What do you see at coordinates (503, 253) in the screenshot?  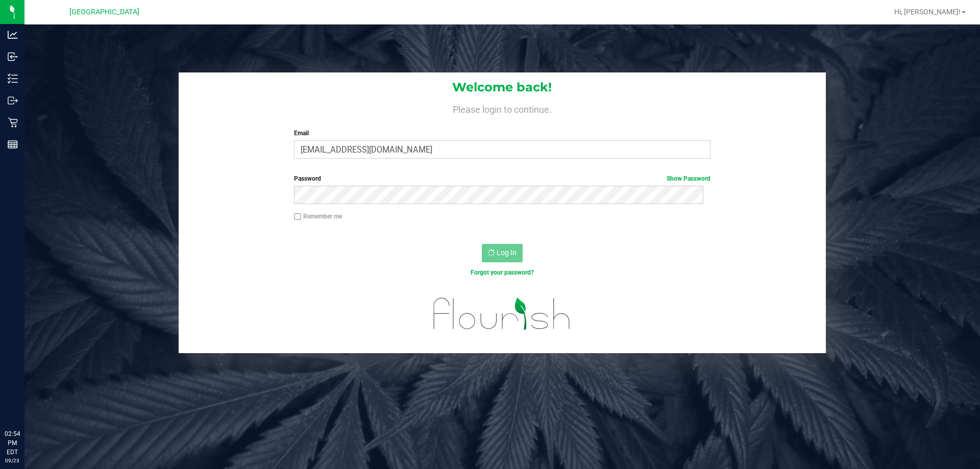 I see `button: Log In` at bounding box center [503, 253].